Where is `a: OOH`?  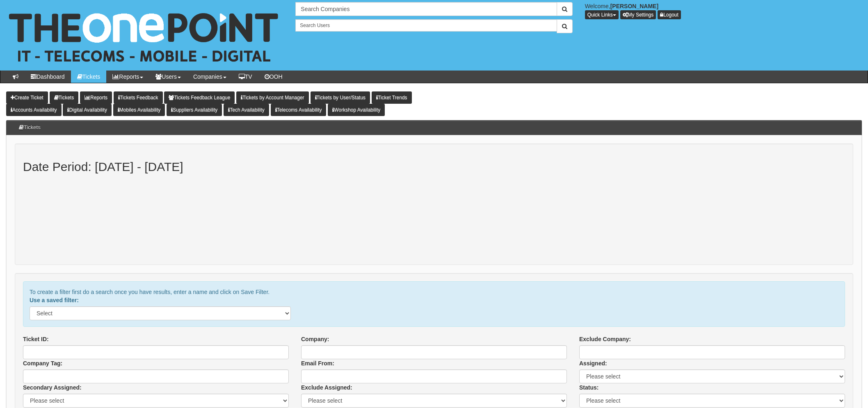
a: OOH is located at coordinates (274, 76).